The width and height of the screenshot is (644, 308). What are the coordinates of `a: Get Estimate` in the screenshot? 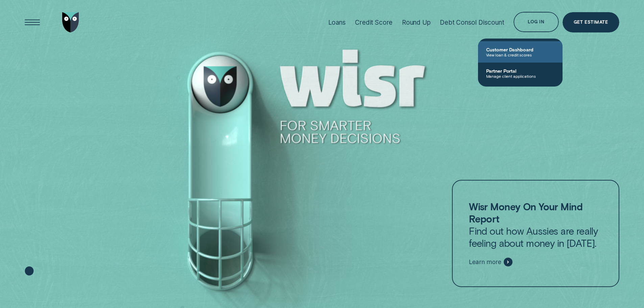 It's located at (591, 22).